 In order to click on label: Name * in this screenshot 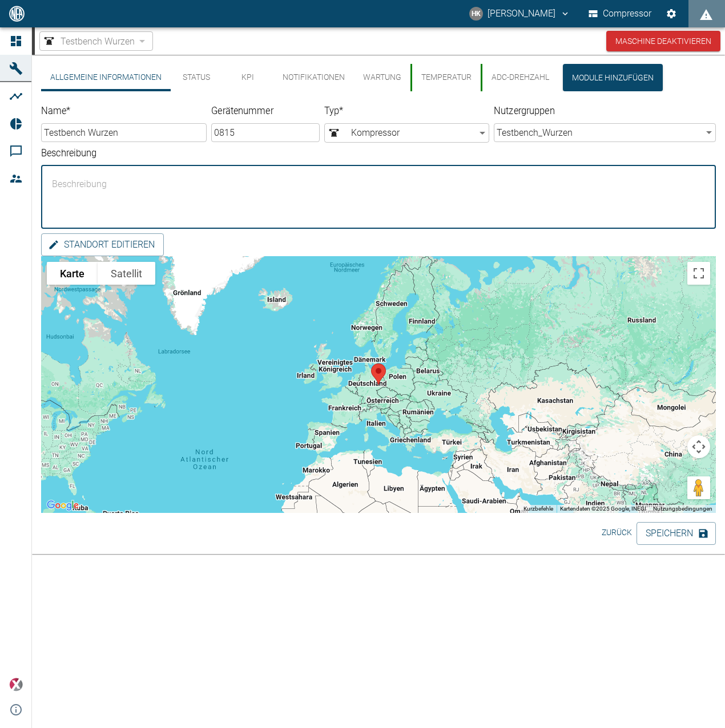, I will do `click(103, 111)`.